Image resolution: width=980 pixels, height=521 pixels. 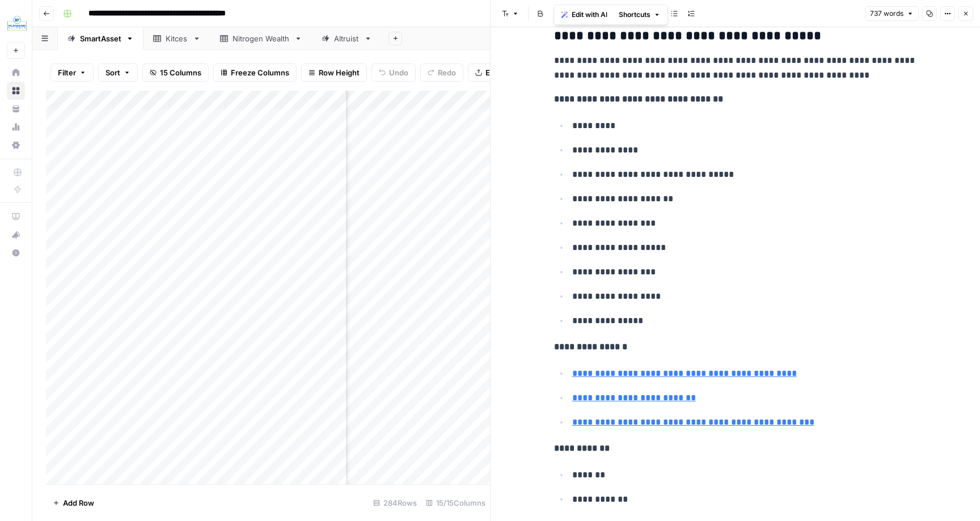 I want to click on span: Filter, so click(x=67, y=73).